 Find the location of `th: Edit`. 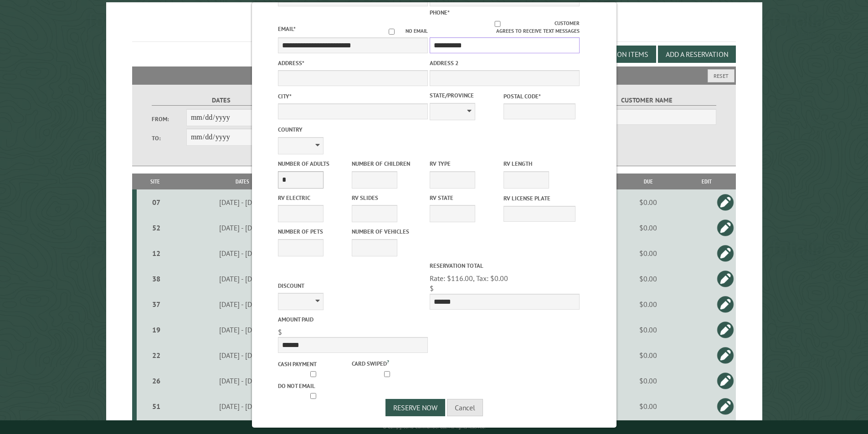

th: Edit is located at coordinates (706, 181).